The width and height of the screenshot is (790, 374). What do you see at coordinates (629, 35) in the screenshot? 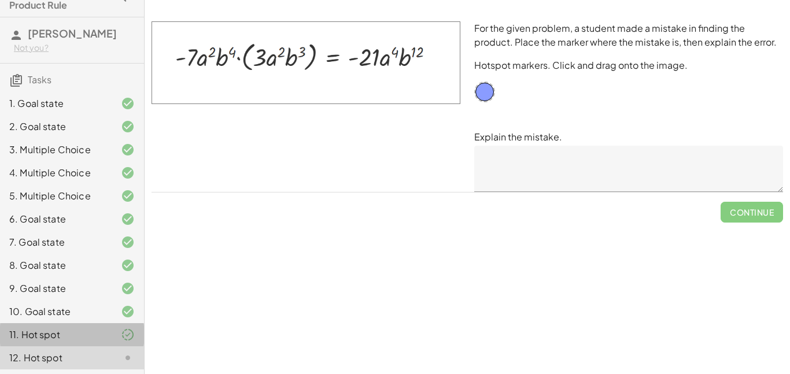
I see `p: For the given problem, a student made a mistake in finding the product. Place the marker where th...` at bounding box center [629, 35].